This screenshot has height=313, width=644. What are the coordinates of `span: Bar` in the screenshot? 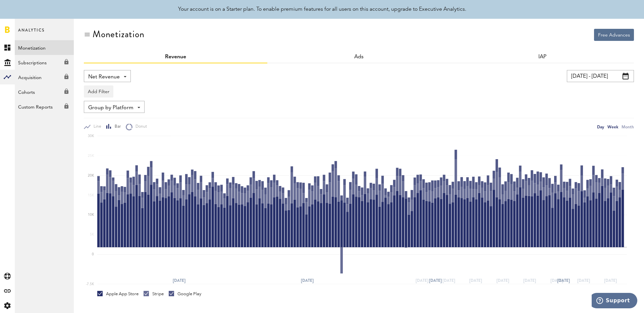 It's located at (116, 127).